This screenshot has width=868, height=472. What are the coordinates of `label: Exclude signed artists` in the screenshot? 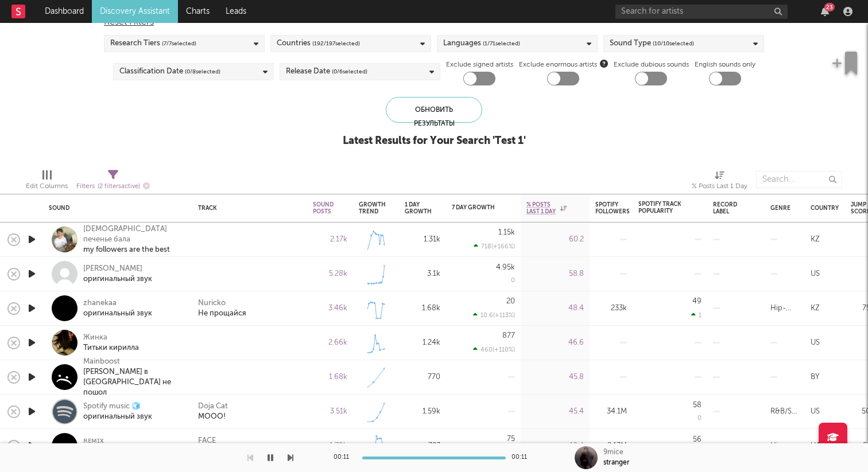 It's located at (479, 65).